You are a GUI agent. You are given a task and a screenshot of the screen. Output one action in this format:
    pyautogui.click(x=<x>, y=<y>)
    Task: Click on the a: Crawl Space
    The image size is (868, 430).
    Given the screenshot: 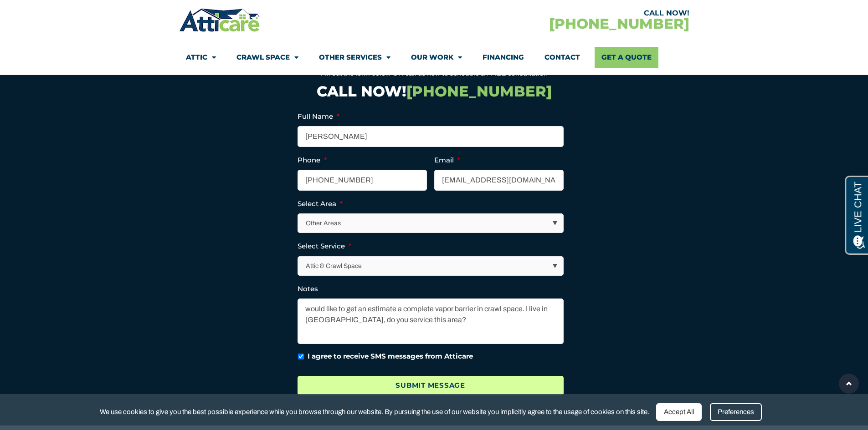 What is the action you would take?
    pyautogui.click(x=267, y=58)
    